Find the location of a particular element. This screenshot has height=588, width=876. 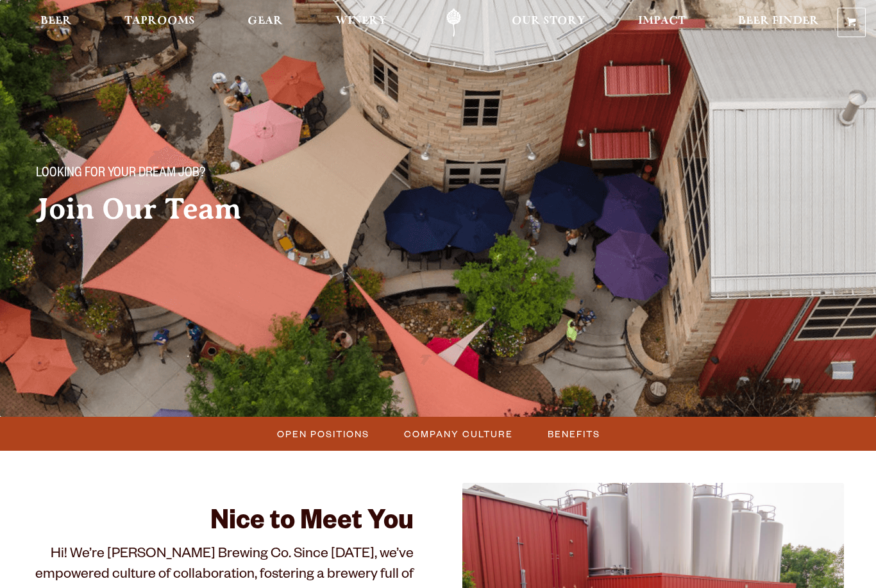

h2: Nice to Meet You is located at coordinates (223, 524).